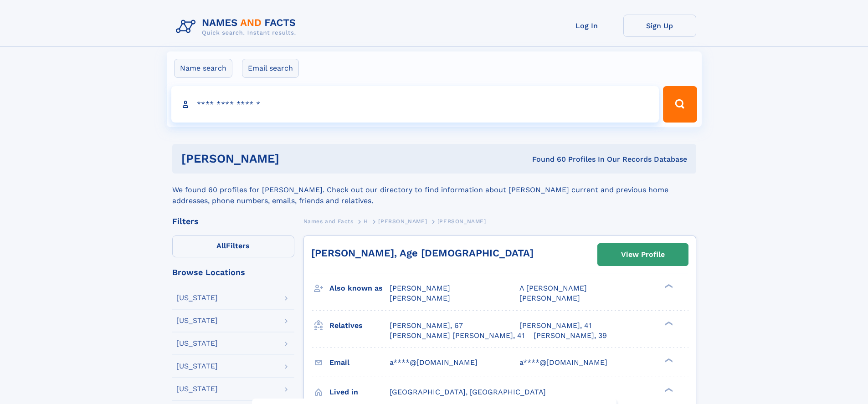  What do you see at coordinates (660, 26) in the screenshot?
I see `a: Sign Up` at bounding box center [660, 26].